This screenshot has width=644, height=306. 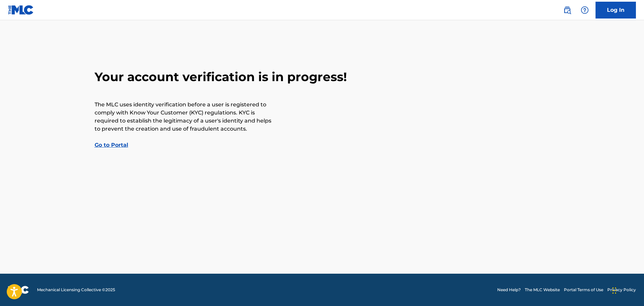 What do you see at coordinates (627, 290) in the screenshot?
I see `div: Chat Widget` at bounding box center [627, 290].